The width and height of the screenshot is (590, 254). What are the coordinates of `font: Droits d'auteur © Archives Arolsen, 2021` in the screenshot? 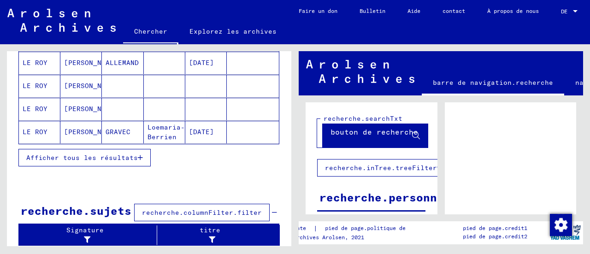 It's located at (299, 237).